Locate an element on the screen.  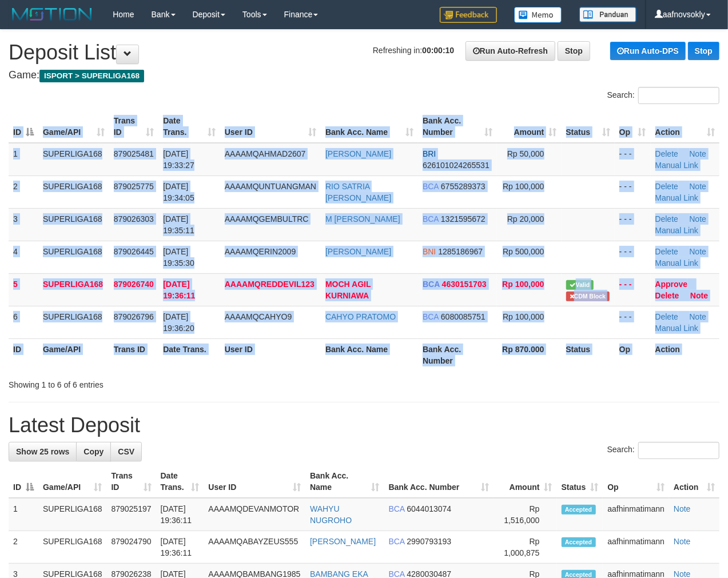
span: 879026740 is located at coordinates (134, 284).